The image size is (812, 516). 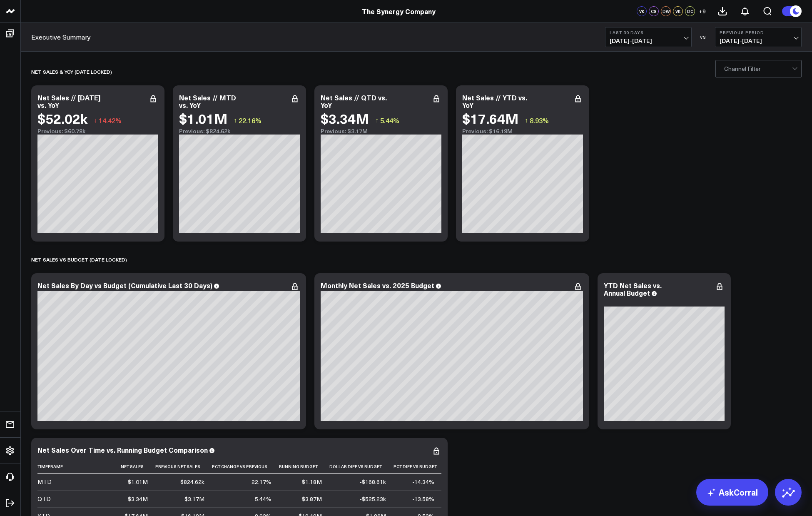 What do you see at coordinates (79, 466) in the screenshot?
I see `th: Timeframe` at bounding box center [79, 466].